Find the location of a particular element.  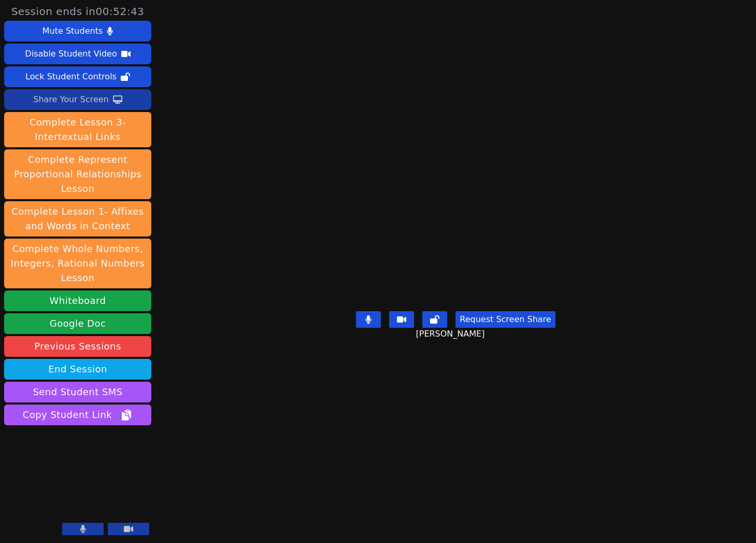

div: Lock Student Controls is located at coordinates (71, 77).